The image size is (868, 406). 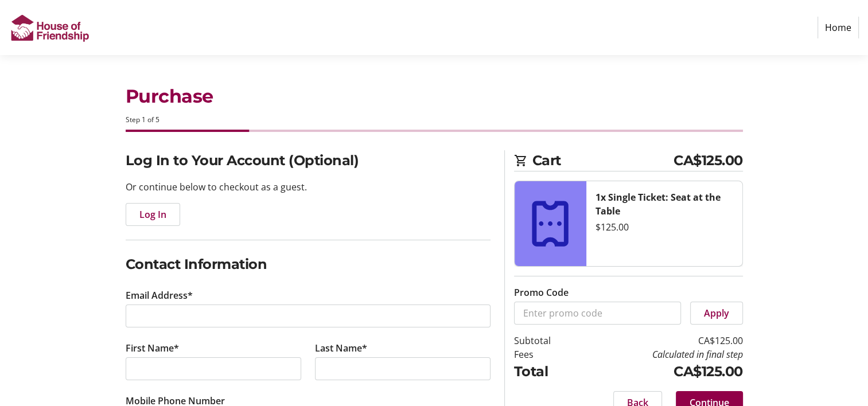 I want to click on h1: Purchase, so click(x=434, y=96).